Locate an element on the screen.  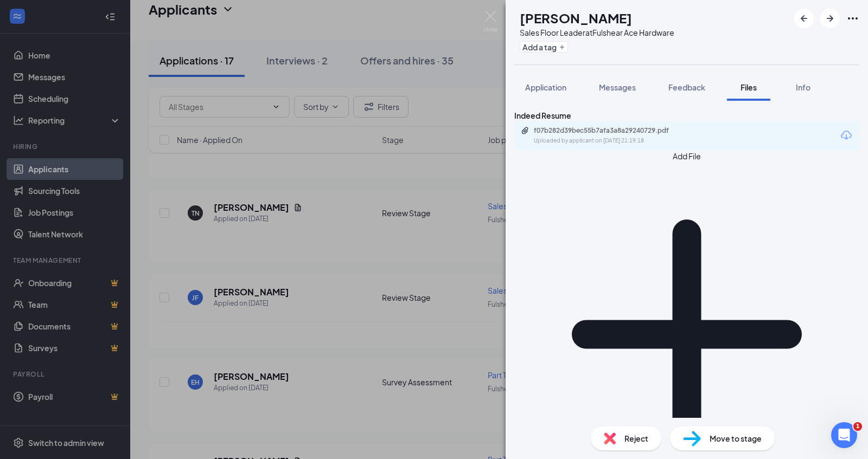
svg: Download is located at coordinates (847, 135).